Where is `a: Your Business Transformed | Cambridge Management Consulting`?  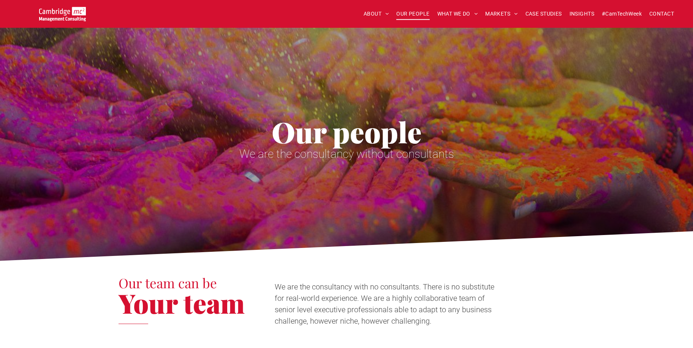 a: Your Business Transformed | Cambridge Management Consulting is located at coordinates (62, 12).